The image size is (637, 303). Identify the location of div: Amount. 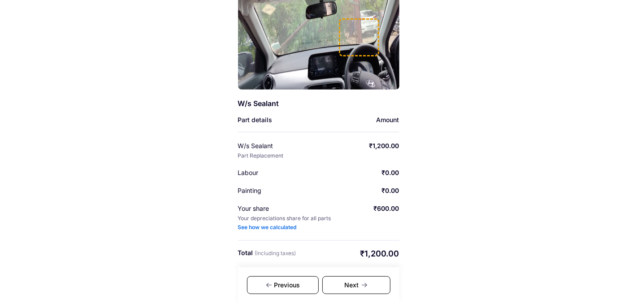
(388, 120).